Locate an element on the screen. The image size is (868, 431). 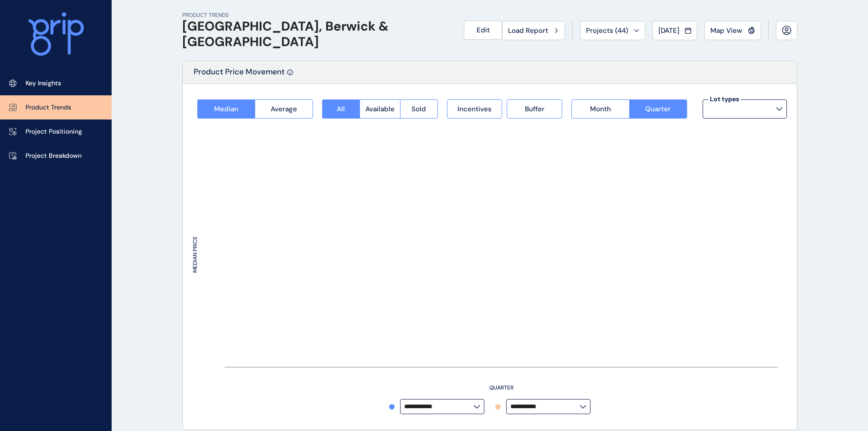
text: QUARTER is located at coordinates (501, 387).